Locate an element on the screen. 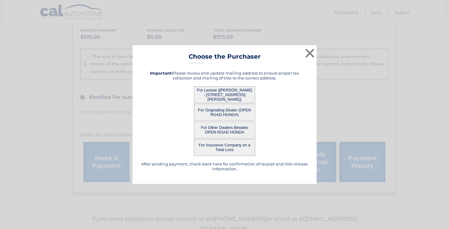 Image resolution: width=449 pixels, height=229 pixels. strong: Important: is located at coordinates (161, 73).